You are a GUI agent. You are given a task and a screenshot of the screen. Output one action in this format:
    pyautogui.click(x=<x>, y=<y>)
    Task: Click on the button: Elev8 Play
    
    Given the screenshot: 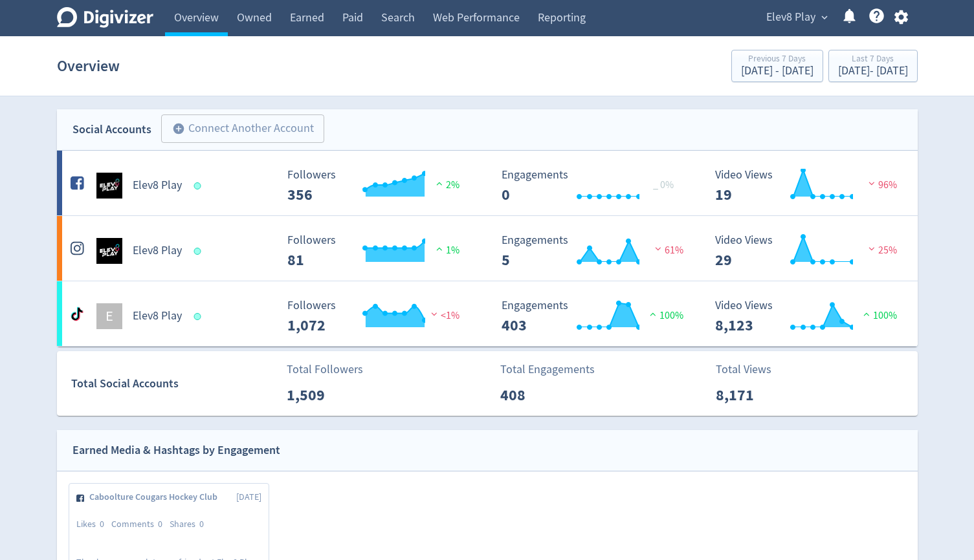 What is the action you would take?
    pyautogui.click(x=796, y=17)
    